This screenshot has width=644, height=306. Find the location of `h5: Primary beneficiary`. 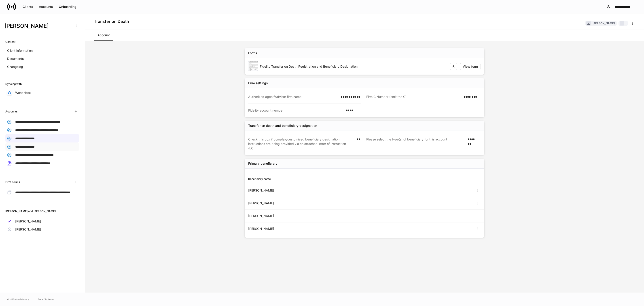

h5: Primary beneficiary is located at coordinates (263, 163).